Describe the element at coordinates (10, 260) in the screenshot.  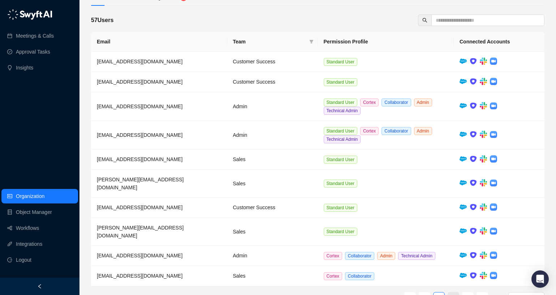
I see `span: logout` at that location.